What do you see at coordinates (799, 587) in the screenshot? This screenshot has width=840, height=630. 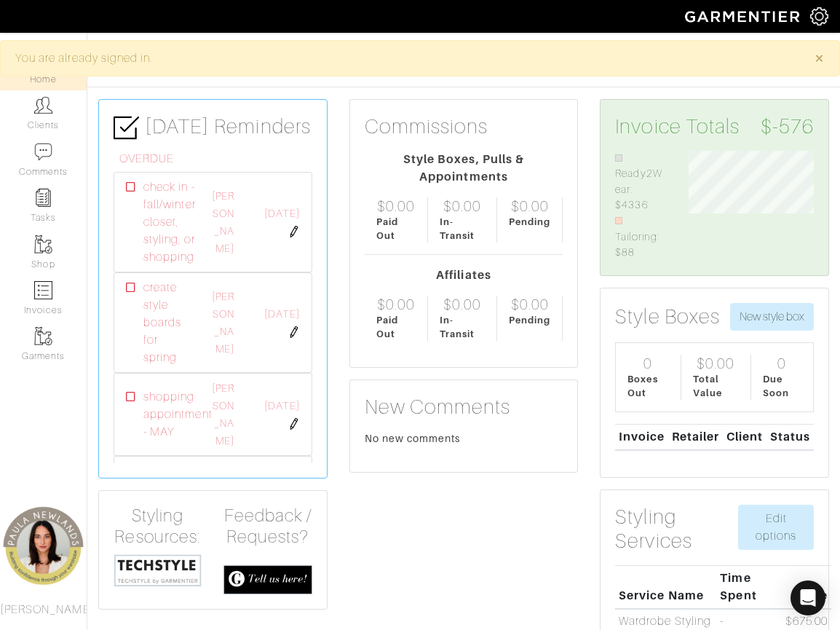 I see `th: Price` at bounding box center [799, 587].